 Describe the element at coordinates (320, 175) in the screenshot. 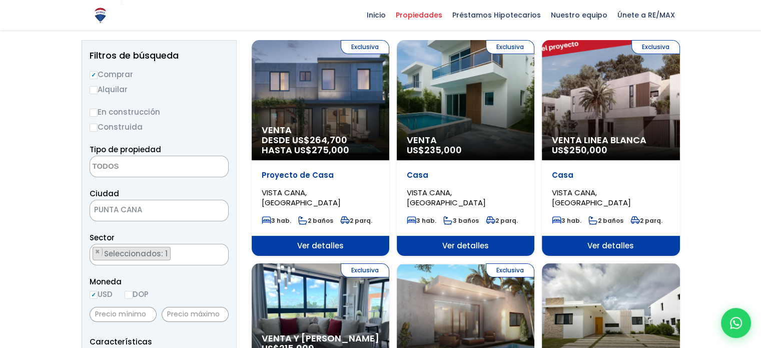

I see `p: Proyecto de Casa` at that location.